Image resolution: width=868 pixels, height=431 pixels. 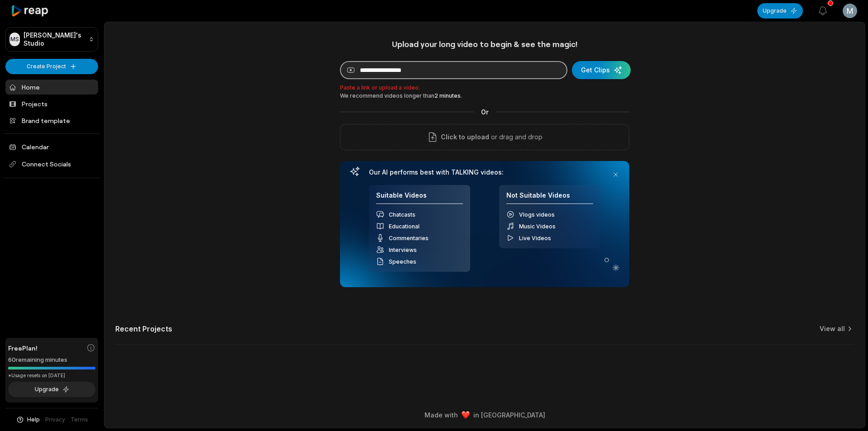 I want to click on p: Paste a link or upload a video., so click(x=485, y=88).